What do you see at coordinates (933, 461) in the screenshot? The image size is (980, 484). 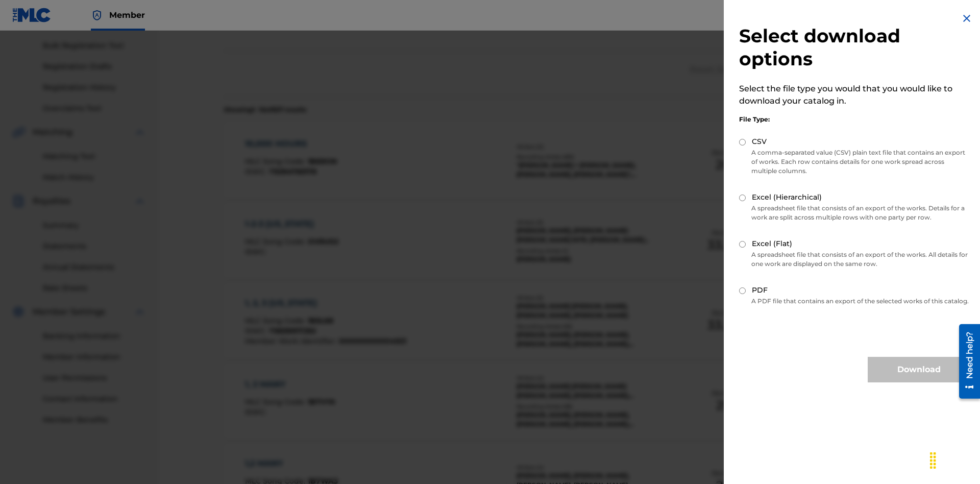 I see `div: Drag` at bounding box center [933, 461].